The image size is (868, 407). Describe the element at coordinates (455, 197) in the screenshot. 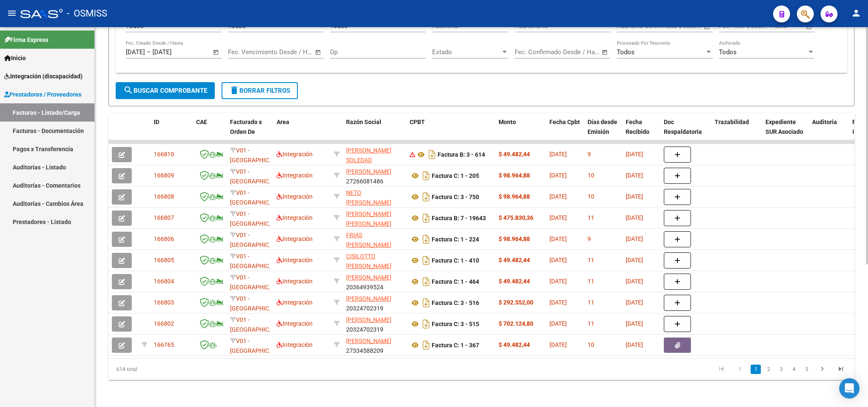

I see `strong: Factura C: 3 - 750` at that location.